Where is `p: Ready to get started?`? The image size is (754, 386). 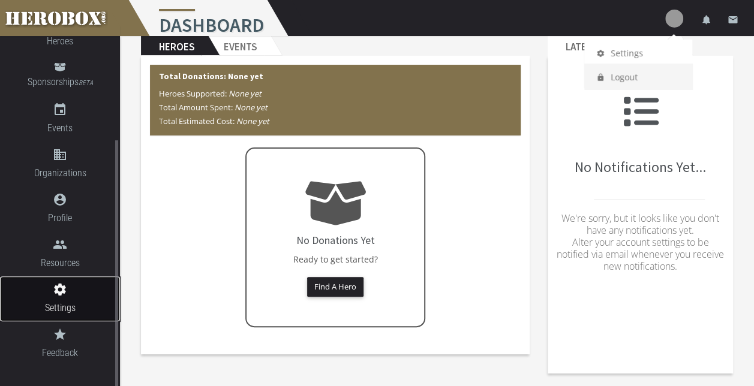 p: Ready to get started? is located at coordinates (335, 259).